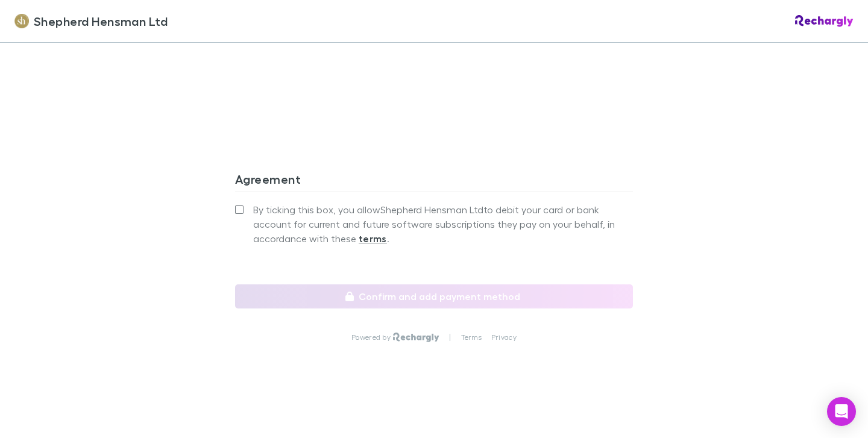 The width and height of the screenshot is (868, 438). Describe the element at coordinates (504, 337) in the screenshot. I see `p: Privacy` at that location.